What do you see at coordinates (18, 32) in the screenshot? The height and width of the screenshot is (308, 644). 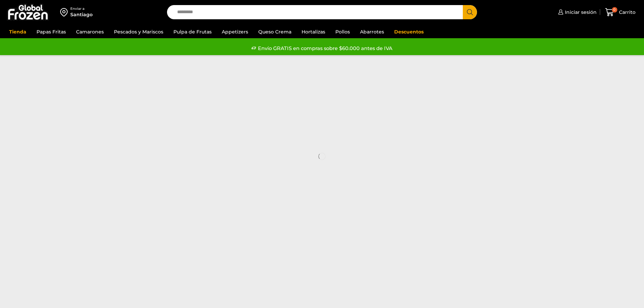 I see `a: Tienda` at bounding box center [18, 32].